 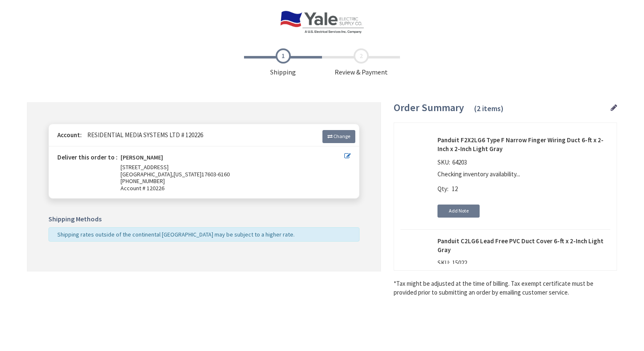 I want to click on strong: Panduit C2LG6 Lead Free PVC Duct Cover 6-ft x 2-Inch Light Gray, so click(x=524, y=245).